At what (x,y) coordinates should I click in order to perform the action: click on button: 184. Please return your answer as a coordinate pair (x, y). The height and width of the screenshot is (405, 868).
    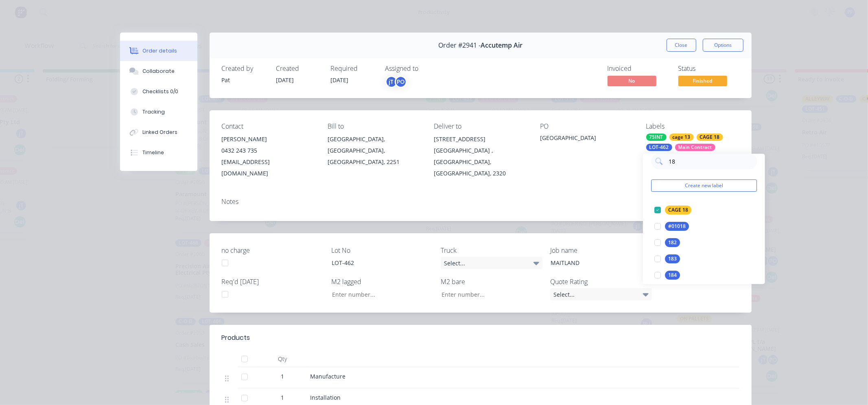
    Looking at the image, I should click on (667, 275).